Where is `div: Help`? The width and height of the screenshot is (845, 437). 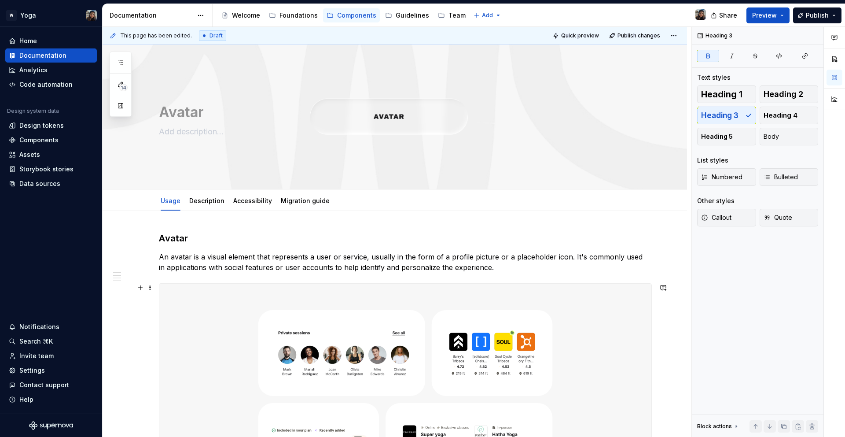 div: Help is located at coordinates (26, 399).